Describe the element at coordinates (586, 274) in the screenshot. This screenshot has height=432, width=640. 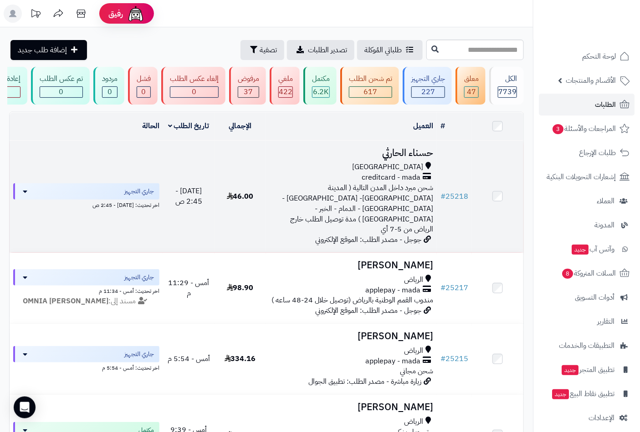
I see `a: السلات المتروكة8` at that location.